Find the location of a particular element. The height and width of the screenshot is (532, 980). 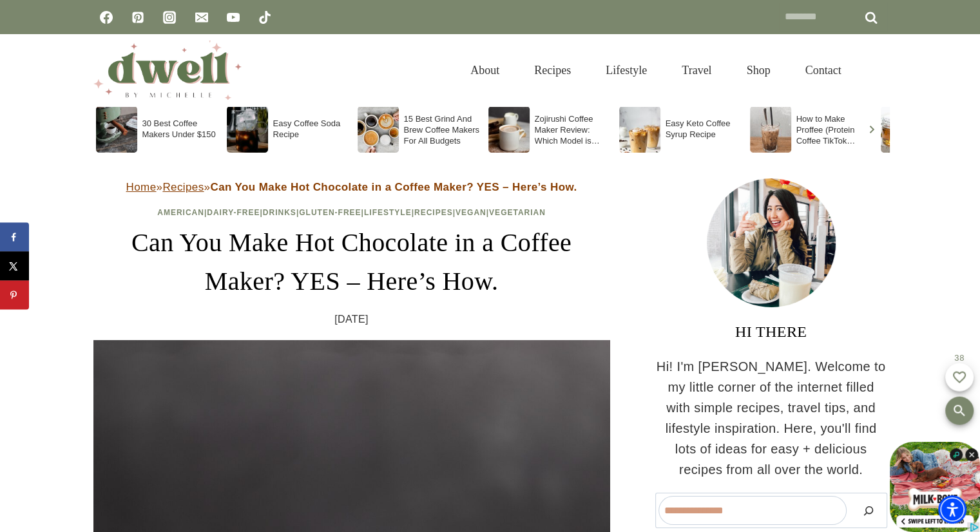

h1: Can You Make Hot Chocolate in a Coffee Maker? YES – Here’s How. is located at coordinates (352, 263).